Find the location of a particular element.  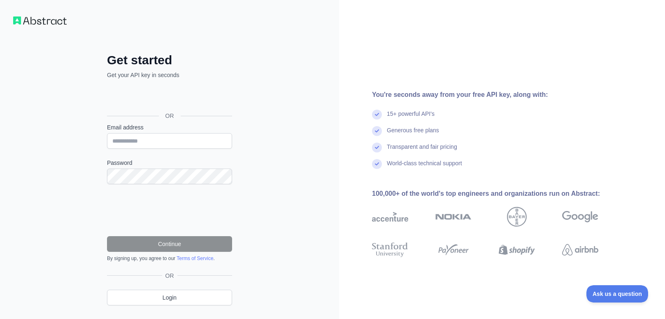

label: Email address is located at coordinates (170, 127).